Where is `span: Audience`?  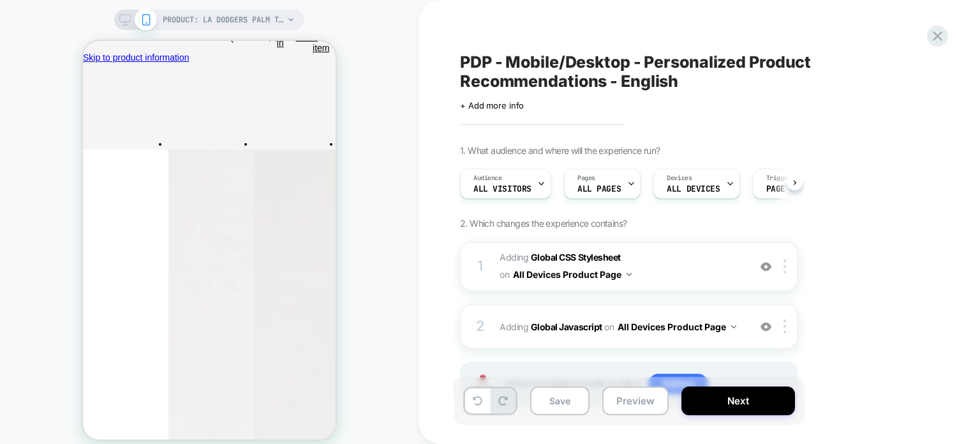
span: Audience is located at coordinates (487, 178).